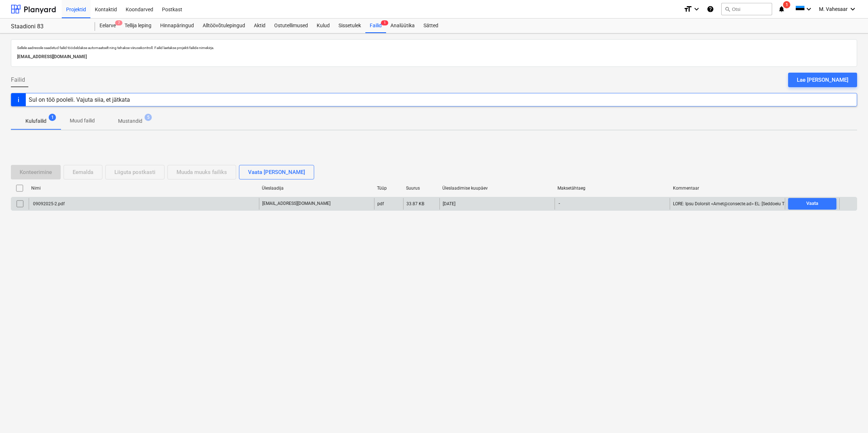 The width and height of the screenshot is (868, 433). What do you see at coordinates (727, 188) in the screenshot?
I see `div: Kommentaar` at bounding box center [727, 188].